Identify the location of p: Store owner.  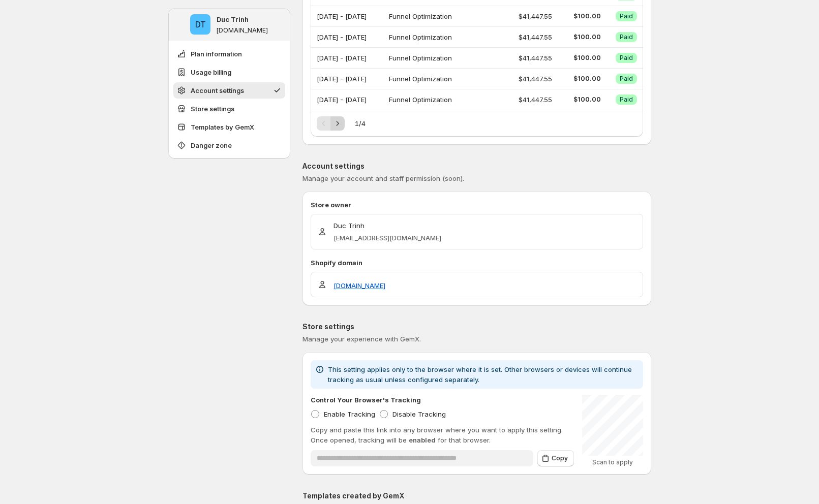
(477, 205).